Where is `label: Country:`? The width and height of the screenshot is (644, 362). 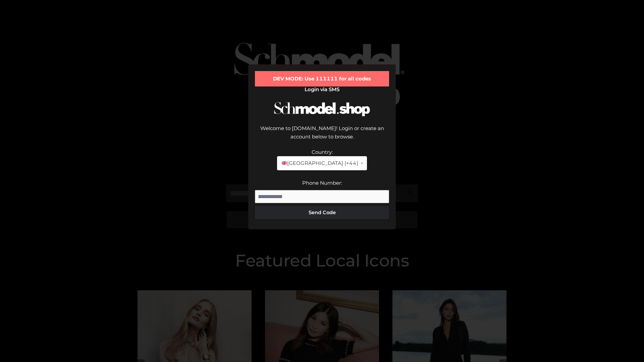
label: Country: is located at coordinates (322, 152).